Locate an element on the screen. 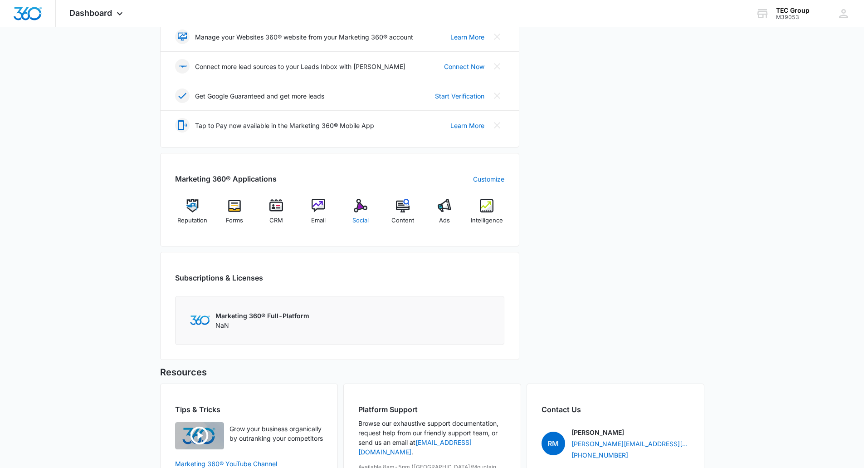 The height and width of the screenshot is (468, 864). a: Content is located at coordinates (402, 215).